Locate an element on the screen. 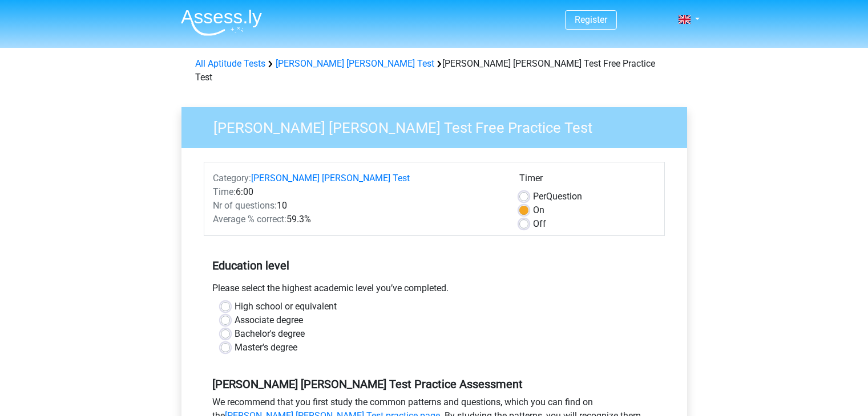  a: All Aptitude Tests is located at coordinates (230, 63).